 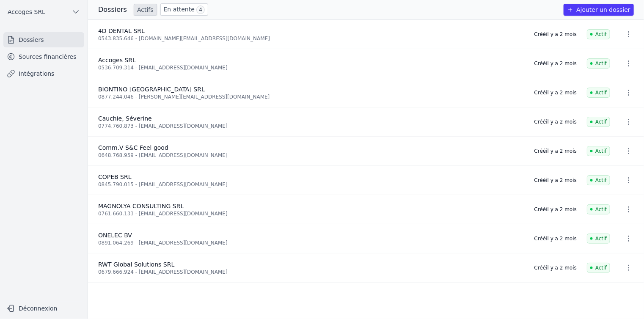 What do you see at coordinates (201, 10) in the screenshot?
I see `span: 4` at bounding box center [201, 10].